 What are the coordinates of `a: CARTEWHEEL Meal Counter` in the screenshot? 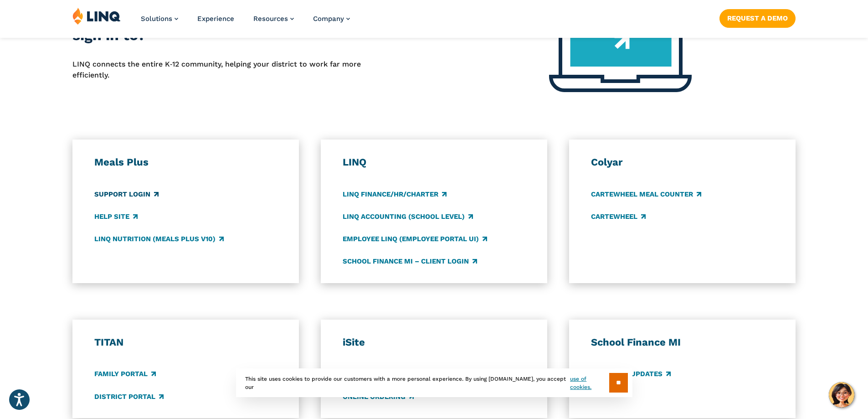 It's located at (646, 194).